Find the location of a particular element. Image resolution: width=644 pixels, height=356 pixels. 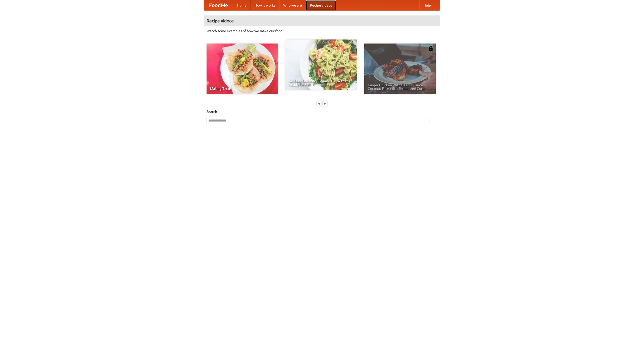

a: Who we are is located at coordinates (293, 5).